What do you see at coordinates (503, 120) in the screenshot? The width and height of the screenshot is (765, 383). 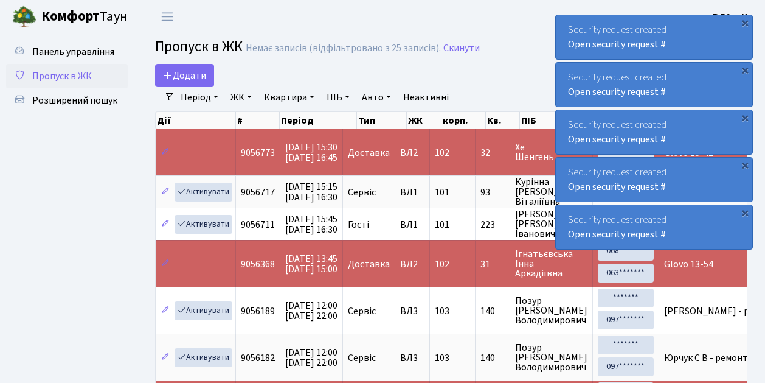 I see `th: Кв.` at bounding box center [503, 120].